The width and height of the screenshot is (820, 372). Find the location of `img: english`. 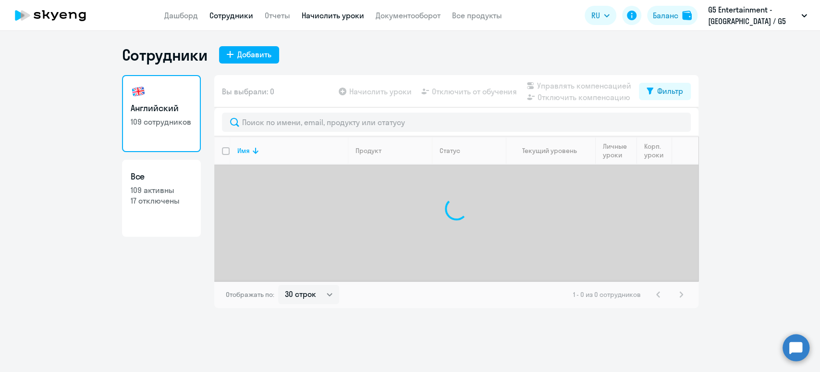

img: english is located at coordinates (138, 91).